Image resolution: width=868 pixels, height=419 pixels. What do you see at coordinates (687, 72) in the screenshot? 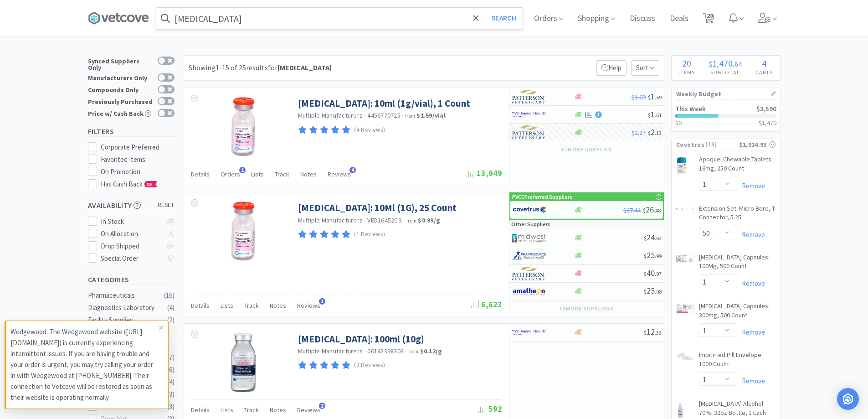
I see `h4: Items` at bounding box center [687, 72].